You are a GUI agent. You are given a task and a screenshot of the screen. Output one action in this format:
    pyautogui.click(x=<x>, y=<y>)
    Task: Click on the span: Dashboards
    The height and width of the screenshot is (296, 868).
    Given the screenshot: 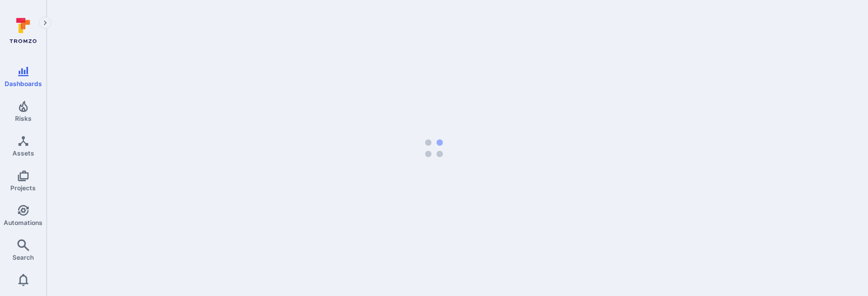 What is the action you would take?
    pyautogui.click(x=23, y=84)
    